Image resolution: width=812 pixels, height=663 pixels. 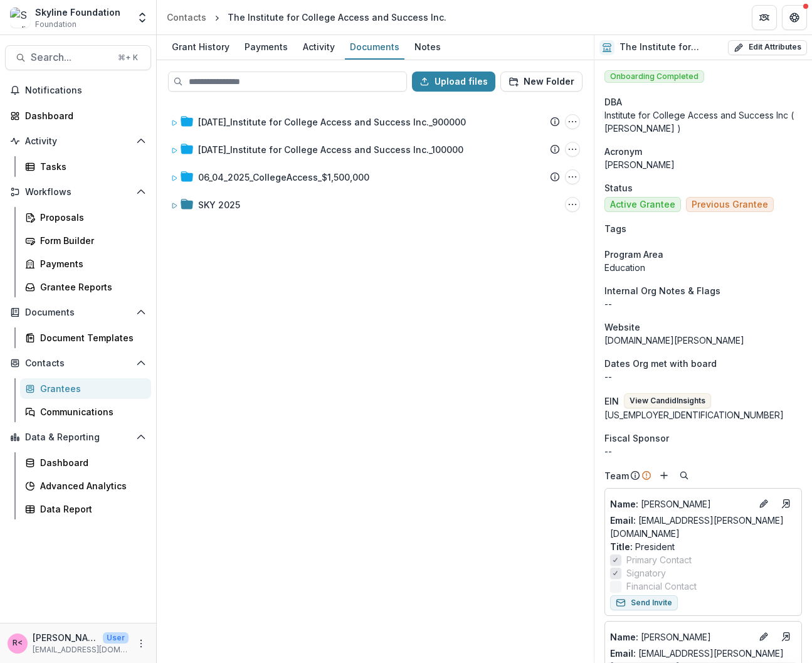 I want to click on span: Active Grantee, so click(x=643, y=204).